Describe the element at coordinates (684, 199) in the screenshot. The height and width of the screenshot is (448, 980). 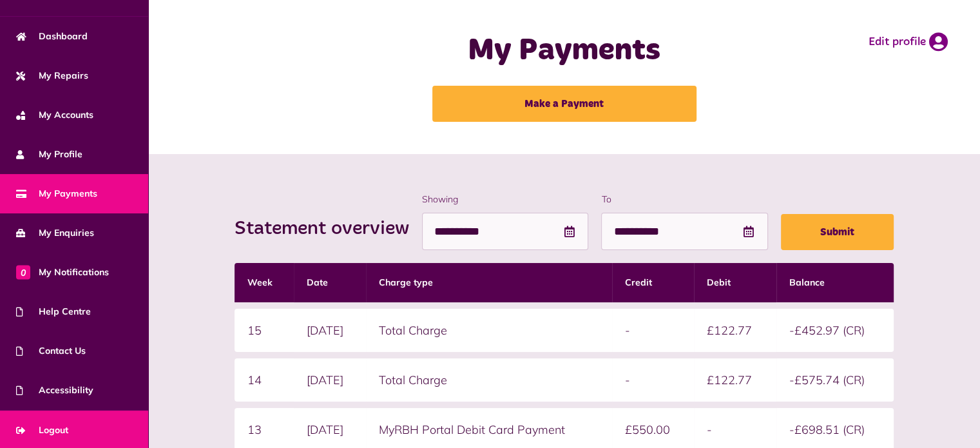
I see `label: To` at that location.